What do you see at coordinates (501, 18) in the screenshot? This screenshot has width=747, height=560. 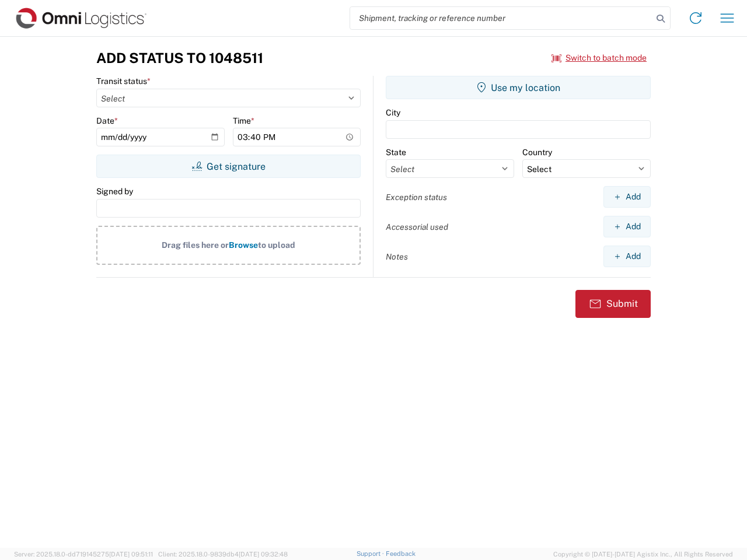 I see `input: Shipment, tracking or reference number` at bounding box center [501, 18].